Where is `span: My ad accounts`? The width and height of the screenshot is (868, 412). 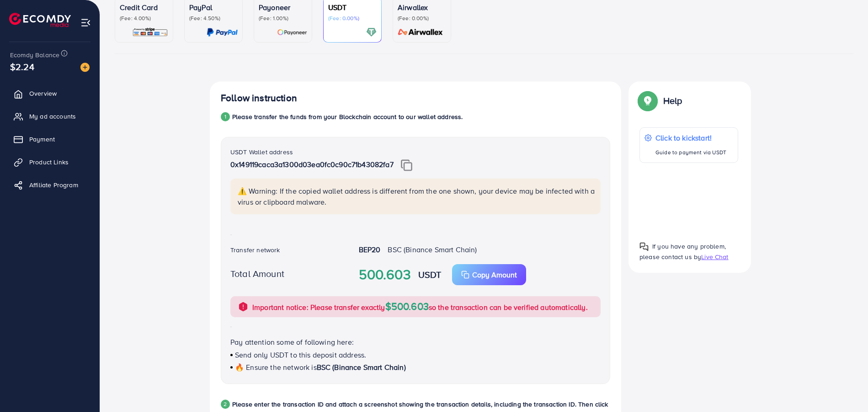
span: My ad accounts is located at coordinates (53, 116).